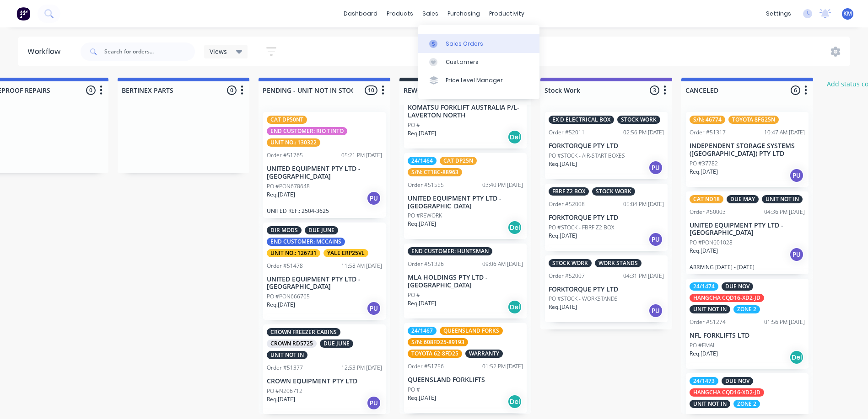 Image resolution: width=868 pixels, height=419 pixels. Describe the element at coordinates (284, 231) in the screenshot. I see `div: DIR MODS` at that location.